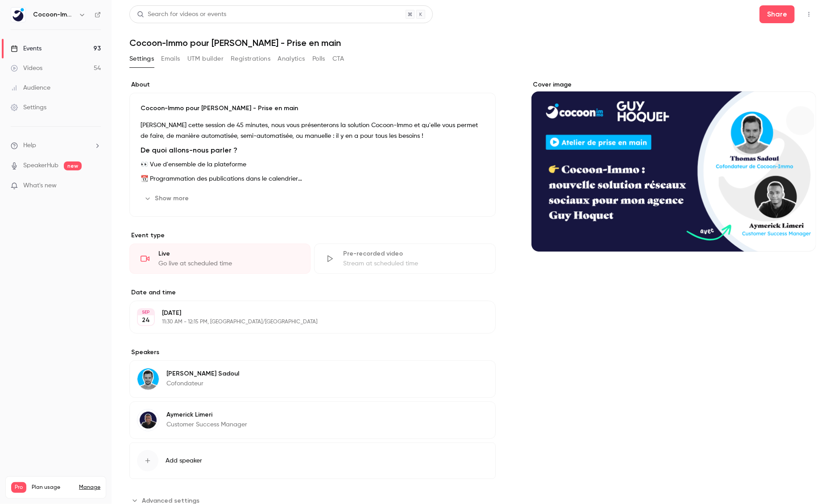 Image resolution: width=834 pixels, height=504 pixels. Describe the element at coordinates (205, 59) in the screenshot. I see `button: UTM builder` at that location.